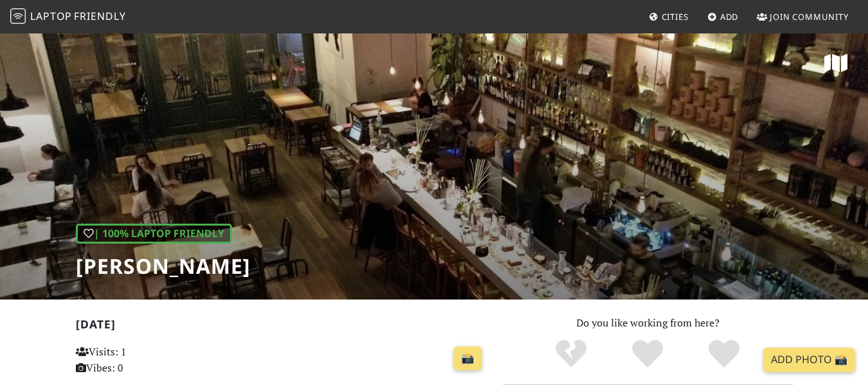 Image resolution: width=868 pixels, height=385 pixels. Describe the element at coordinates (648, 355) in the screenshot. I see `div: Yes` at that location.